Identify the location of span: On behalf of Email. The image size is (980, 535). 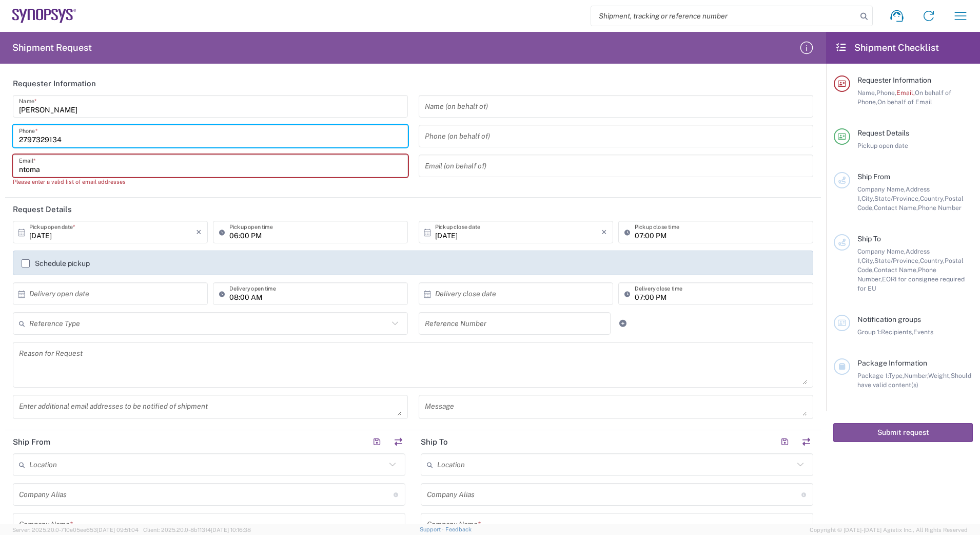
(905, 101).